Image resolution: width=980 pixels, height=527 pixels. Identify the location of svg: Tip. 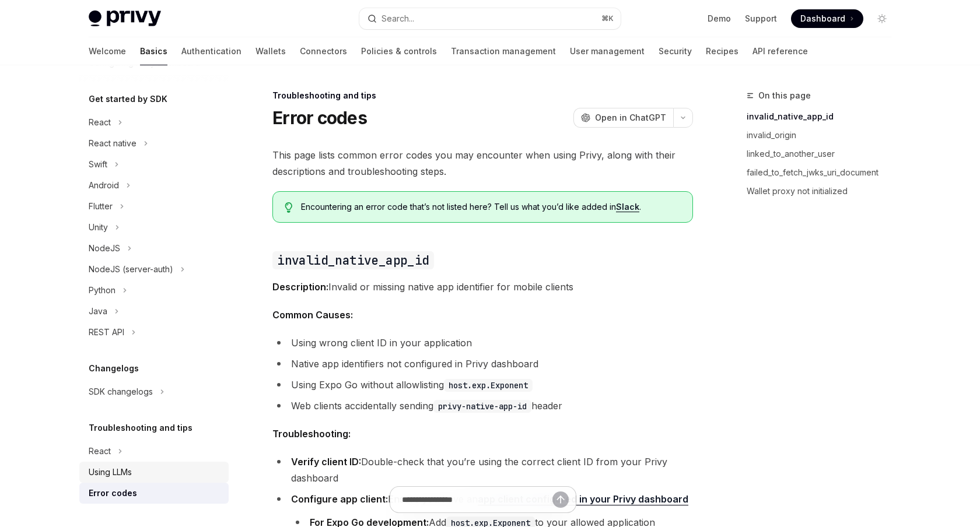
(289, 208).